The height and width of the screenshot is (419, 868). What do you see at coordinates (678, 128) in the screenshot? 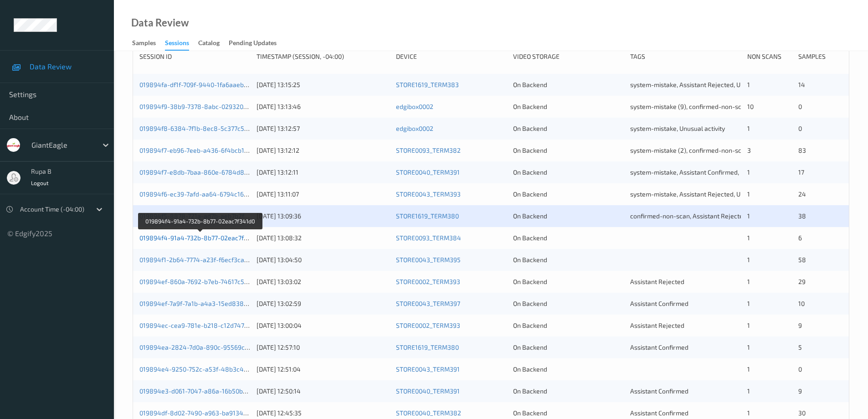
I see `span: system-mistake, Unusual activity` at bounding box center [678, 128].